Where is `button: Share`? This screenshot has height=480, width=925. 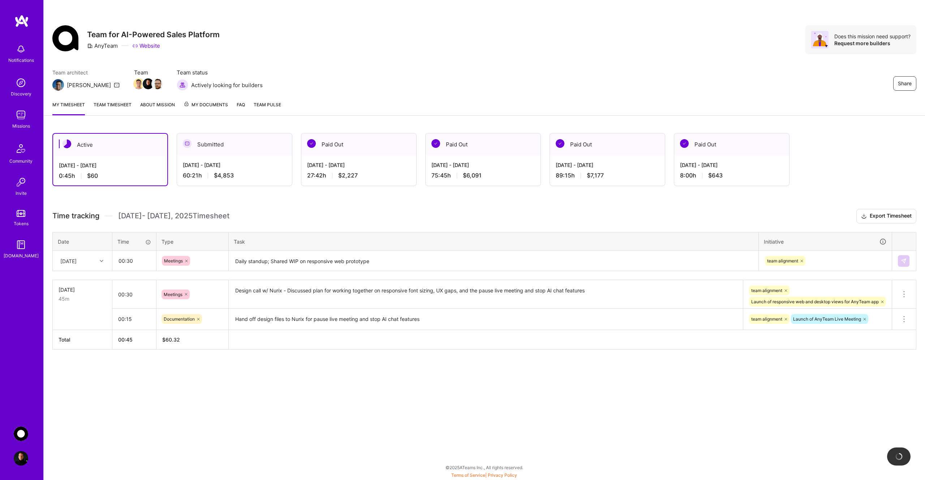 button: Share is located at coordinates (905, 83).